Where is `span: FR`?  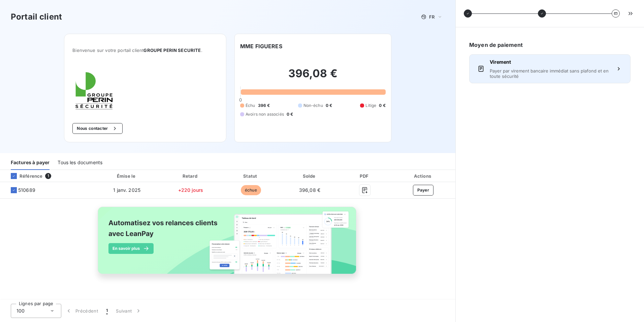 span: FR is located at coordinates (432, 17).